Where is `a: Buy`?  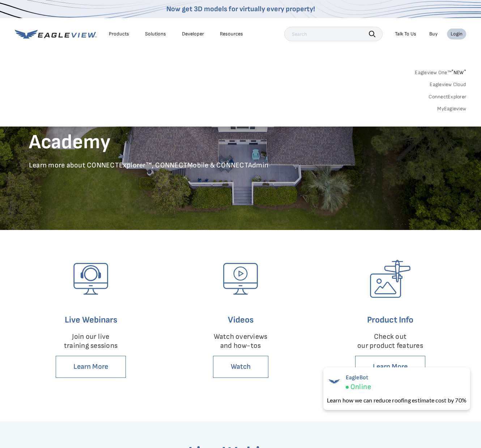
a: Buy is located at coordinates (433, 34).